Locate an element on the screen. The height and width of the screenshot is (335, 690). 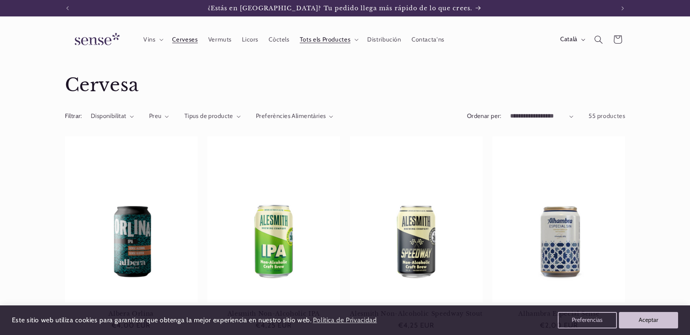
summary: Preferències Alimentàries (0 seleccionat) is located at coordinates (295, 116).